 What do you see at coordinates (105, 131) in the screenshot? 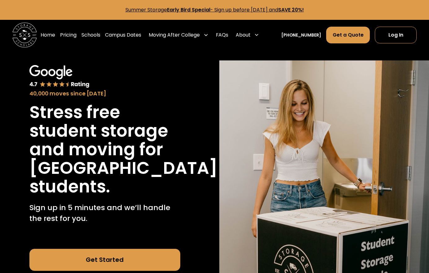
I see `h1: Stress free student storage and moving for` at bounding box center [105, 131].